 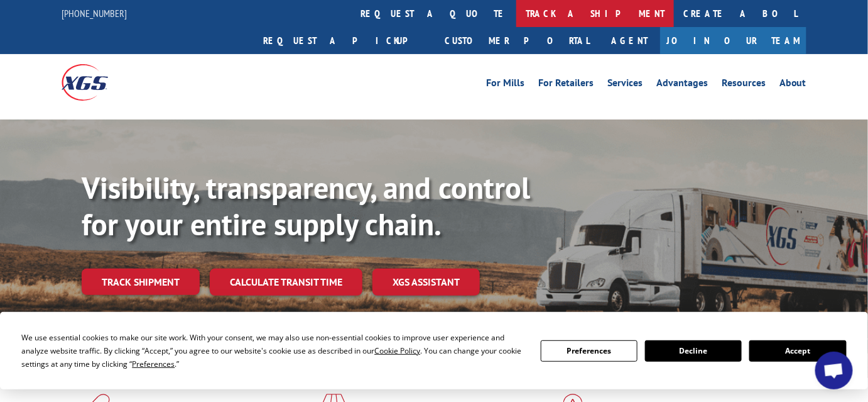 I want to click on span: Cookie Policy, so click(x=397, y=350).